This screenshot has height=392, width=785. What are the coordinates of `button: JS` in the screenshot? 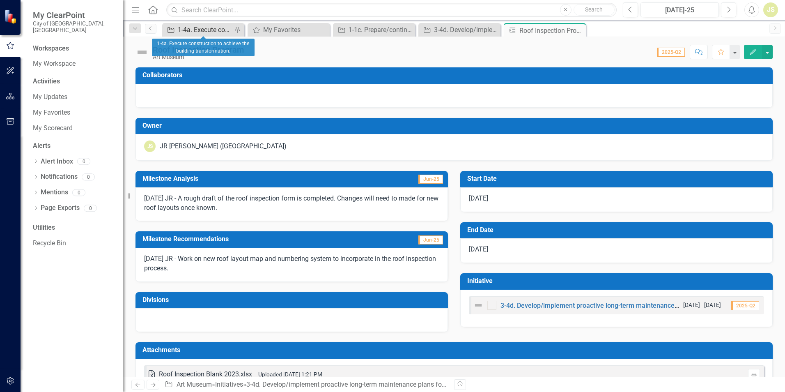 It's located at (771, 10).